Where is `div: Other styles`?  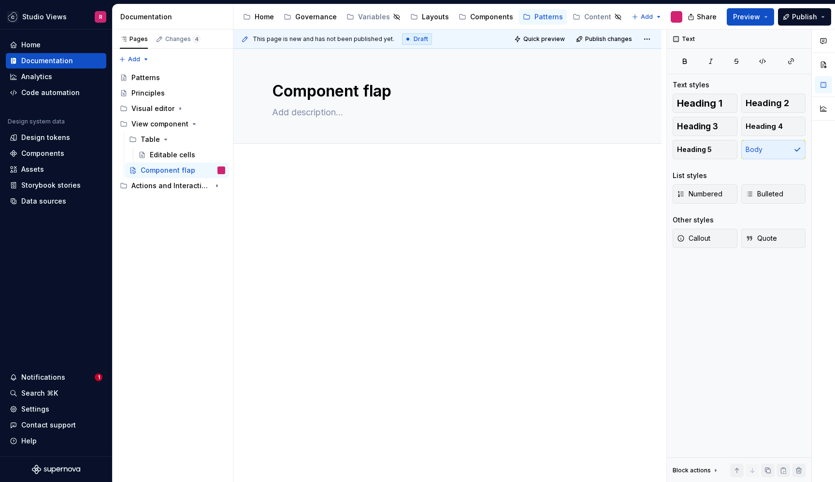
div: Other styles is located at coordinates (693, 220).